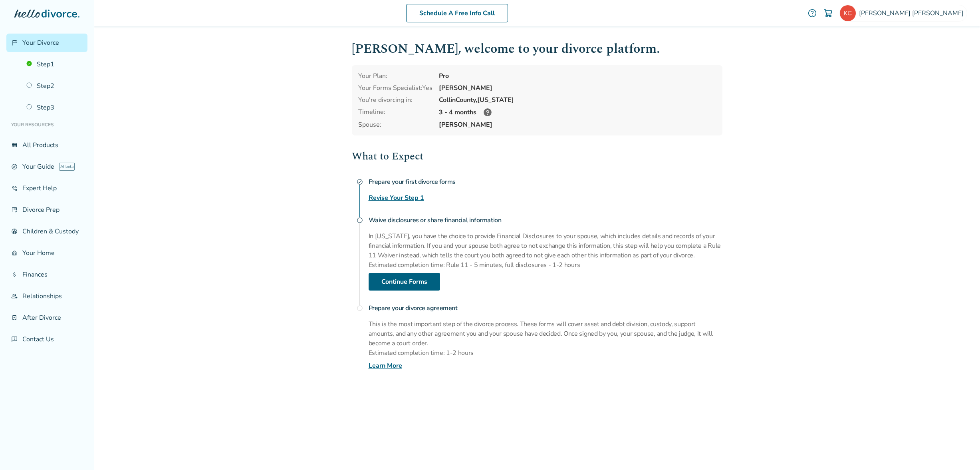 The width and height of the screenshot is (980, 470). I want to click on span: group, so click(14, 296).